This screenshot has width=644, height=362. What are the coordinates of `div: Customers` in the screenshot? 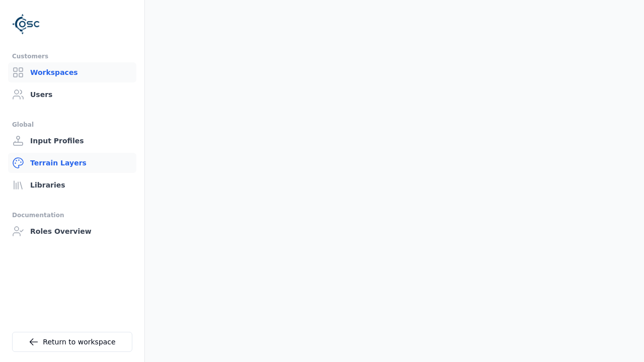 It's located at (72, 56).